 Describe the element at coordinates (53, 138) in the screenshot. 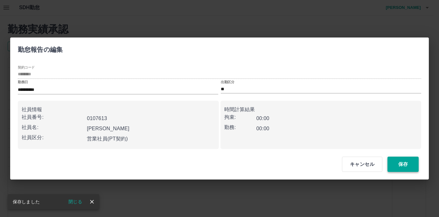

I see `p: 社員区分:` at that location.